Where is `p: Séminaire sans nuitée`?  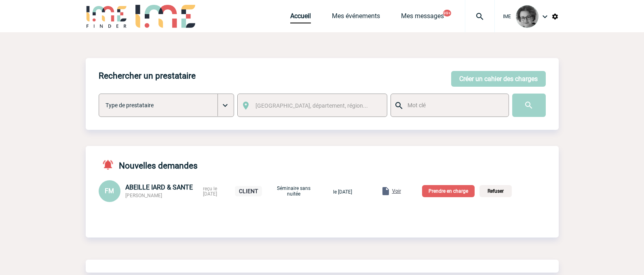
p: Séminaire sans nuitée is located at coordinates (294, 191).